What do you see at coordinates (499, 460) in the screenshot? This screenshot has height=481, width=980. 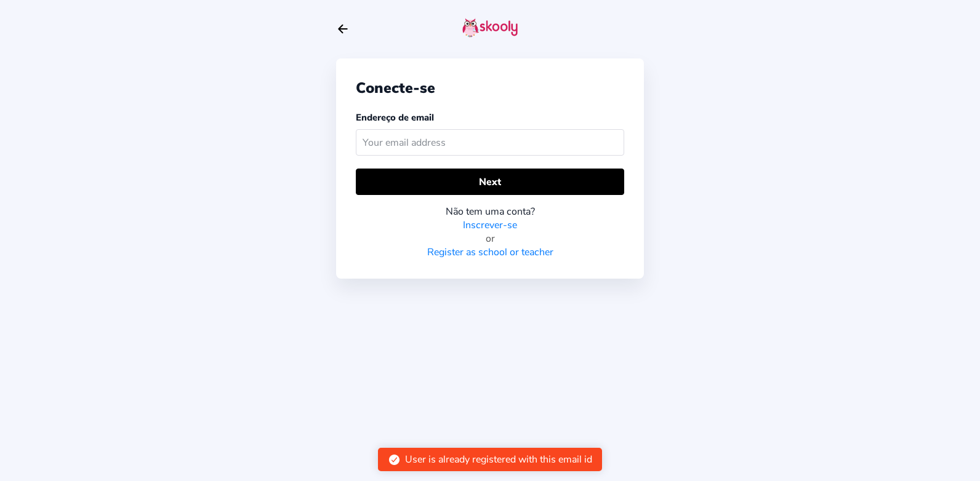 I see `div: User is already registered with this email id` at bounding box center [499, 460].